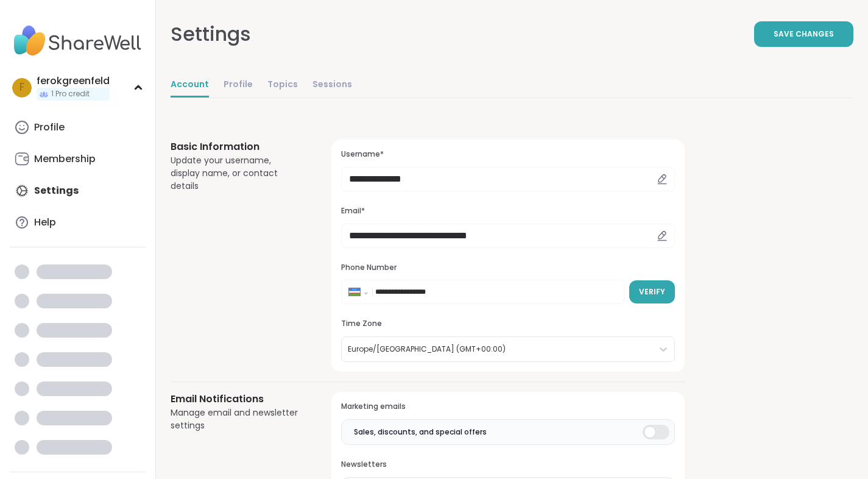 The height and width of the screenshot is (479, 868). Describe the element at coordinates (70, 94) in the screenshot. I see `span: 1 Pro credit` at that location.